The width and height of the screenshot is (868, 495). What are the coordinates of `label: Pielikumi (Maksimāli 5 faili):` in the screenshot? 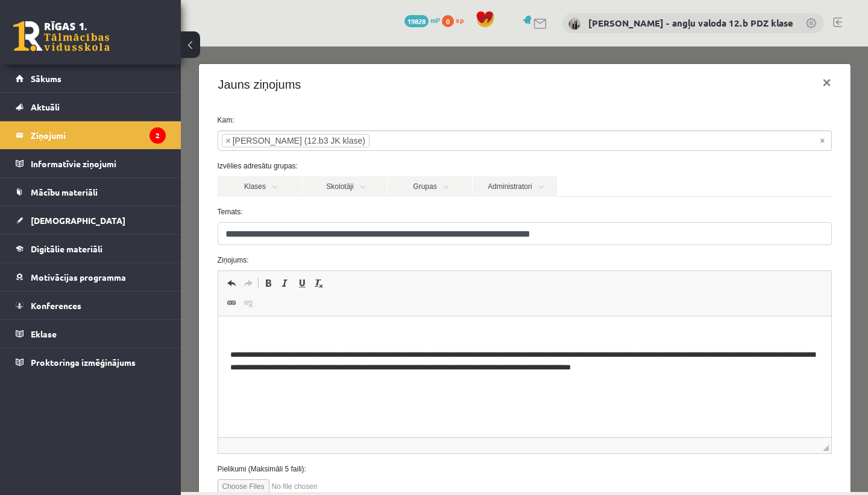 It's located at (343, 422).